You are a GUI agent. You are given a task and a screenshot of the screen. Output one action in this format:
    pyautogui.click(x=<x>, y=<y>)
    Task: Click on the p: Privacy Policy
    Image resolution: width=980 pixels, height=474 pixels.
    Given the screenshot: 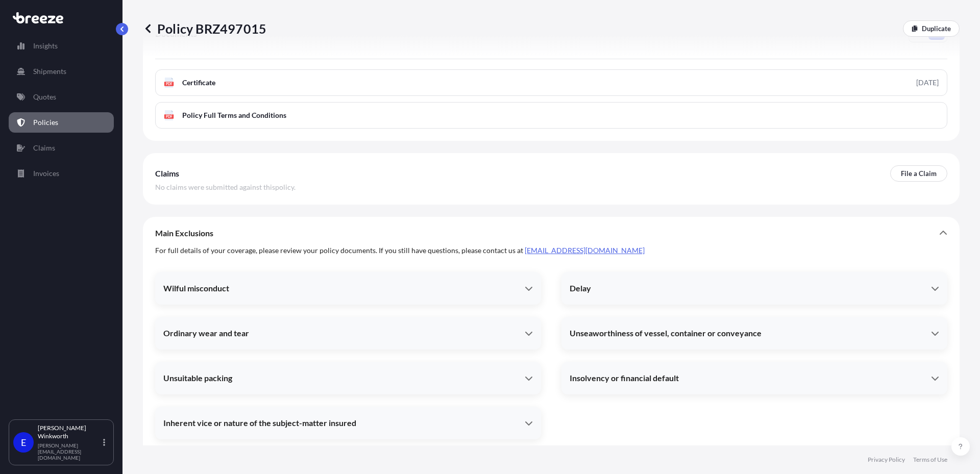 What is the action you would take?
    pyautogui.click(x=886, y=460)
    